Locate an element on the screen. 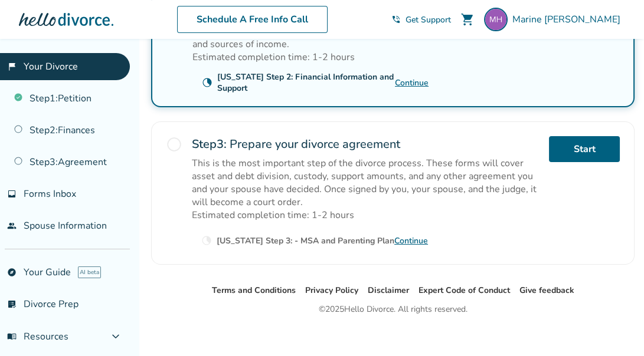 This screenshot has width=644, height=356. h2: Prepare your divorce agreement is located at coordinates (365, 144).